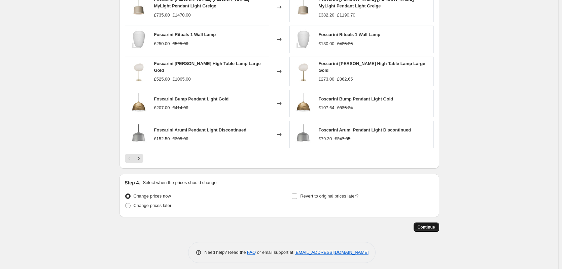 This screenshot has width=562, height=269. I want to click on strike: £335.34, so click(345, 108).